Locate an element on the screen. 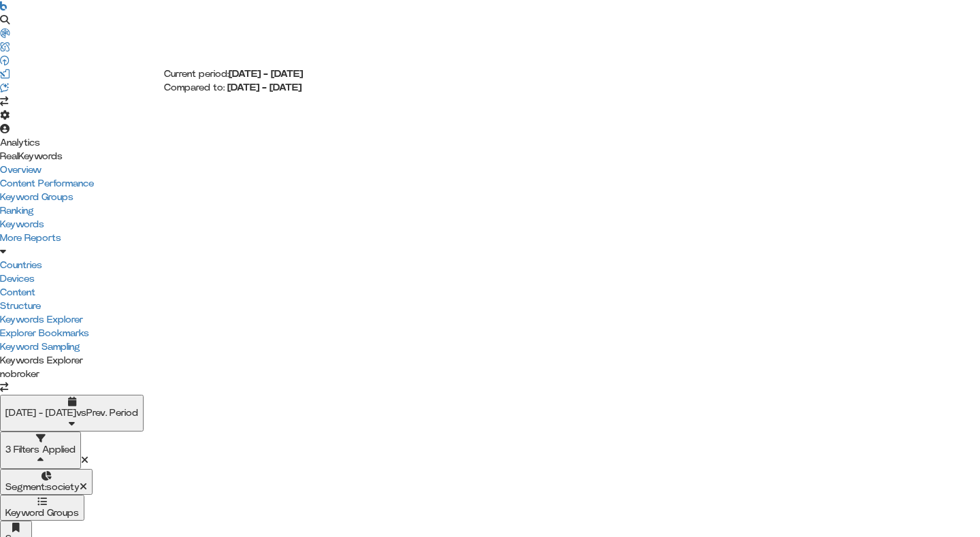  span: vs Prev. Period is located at coordinates (107, 413).